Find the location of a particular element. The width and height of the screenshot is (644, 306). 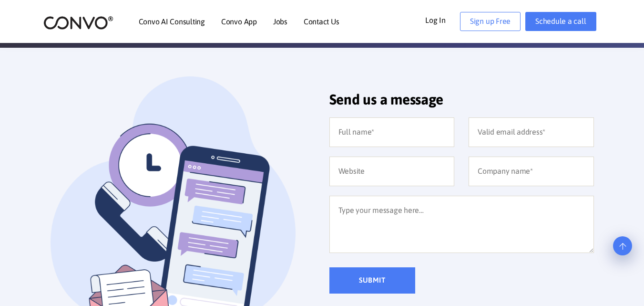

a: Log In is located at coordinates (442, 20).